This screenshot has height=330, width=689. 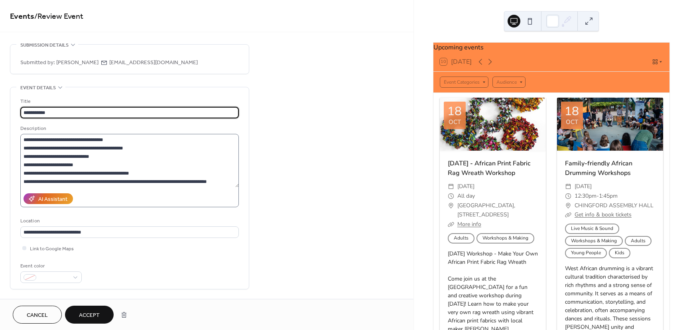 I want to click on span: Accept, so click(x=89, y=315).